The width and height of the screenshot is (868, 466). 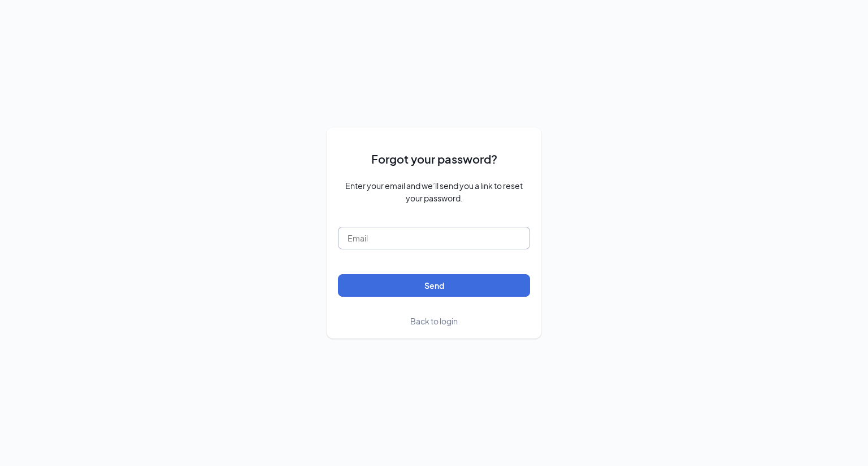 I want to click on button: Send, so click(x=434, y=285).